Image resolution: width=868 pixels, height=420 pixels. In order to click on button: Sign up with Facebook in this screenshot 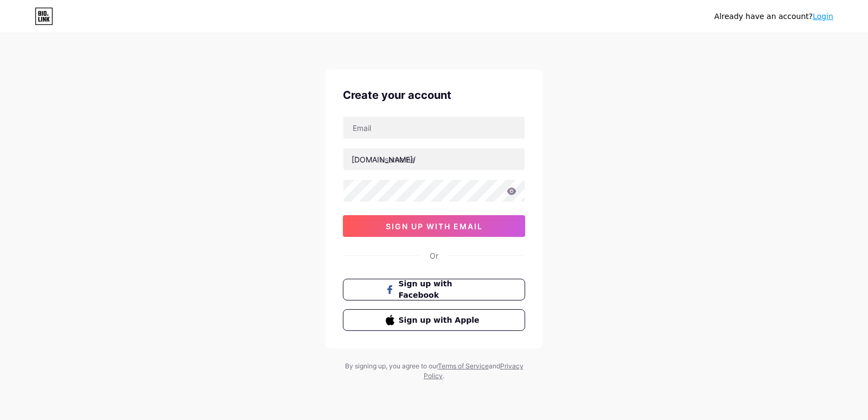, I will do `click(434, 289)`.